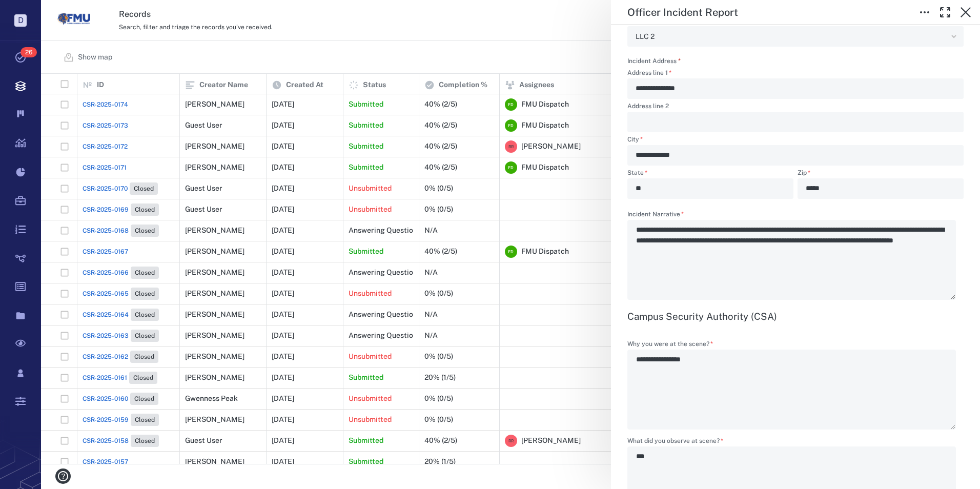 The width and height of the screenshot is (980, 489). I want to click on label: City, so click(795, 141).